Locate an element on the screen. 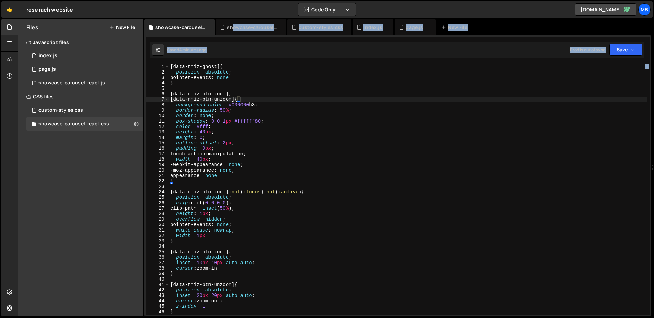 This screenshot has width=654, height=318. button: Code Only is located at coordinates (327, 10).